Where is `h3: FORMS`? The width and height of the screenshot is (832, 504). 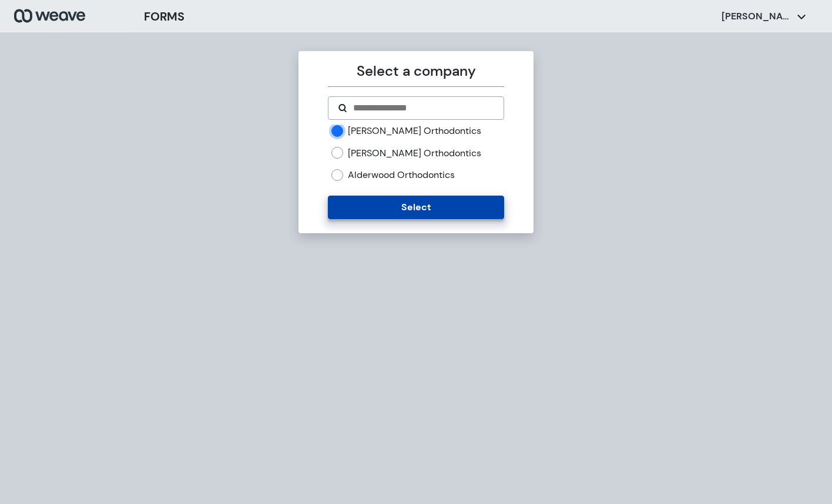 h3: FORMS is located at coordinates (164, 17).